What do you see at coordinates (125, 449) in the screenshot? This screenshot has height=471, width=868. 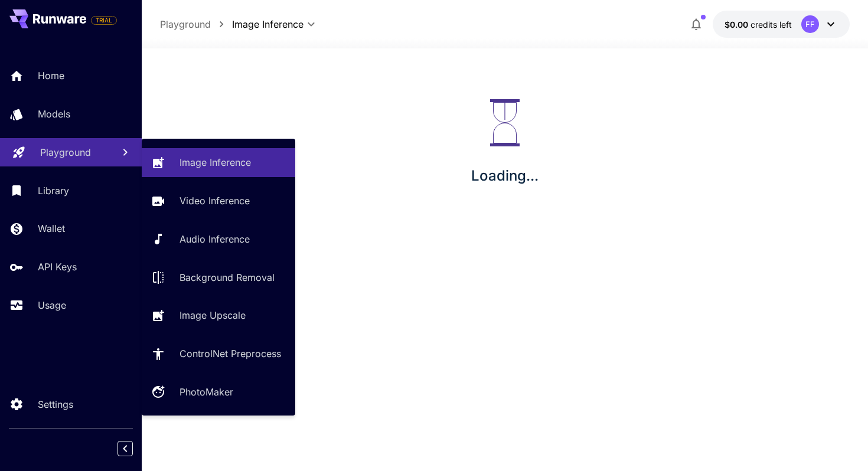 I see `button: Collapse sidebar` at bounding box center [125, 449].